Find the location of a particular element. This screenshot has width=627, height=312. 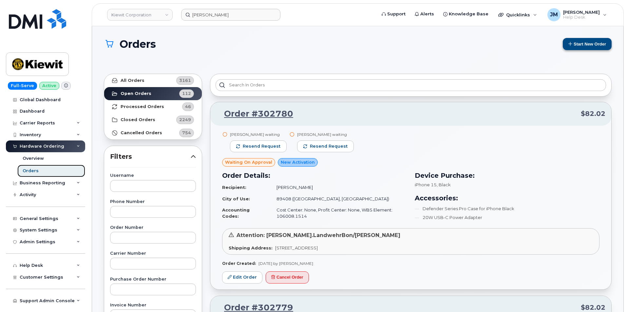

input: Search in orders is located at coordinates (411, 85).